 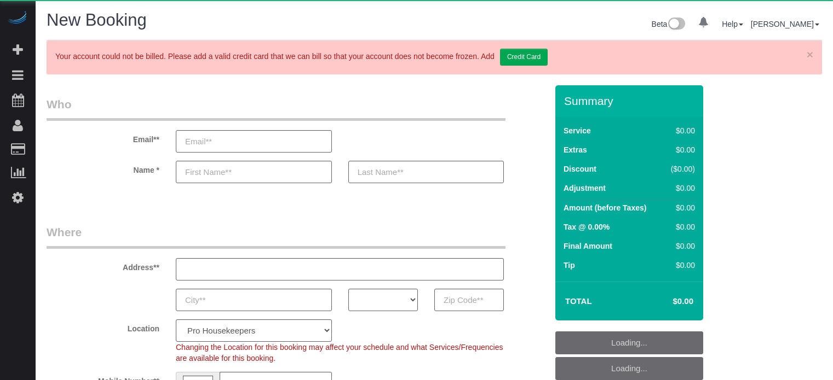 What do you see at coordinates (253, 172) in the screenshot?
I see `input: First Name**` at bounding box center [253, 172].